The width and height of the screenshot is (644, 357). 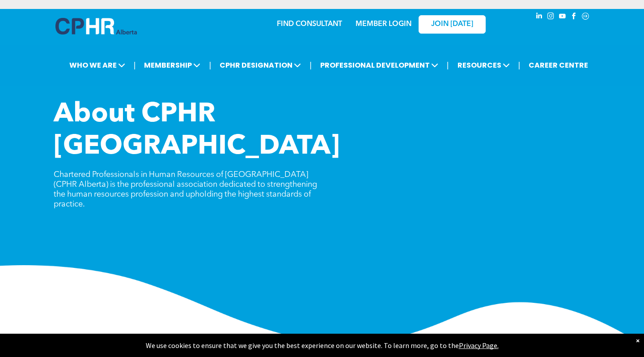 What do you see at coordinates (586, 17) in the screenshot?
I see `a: Social network` at bounding box center [586, 17].